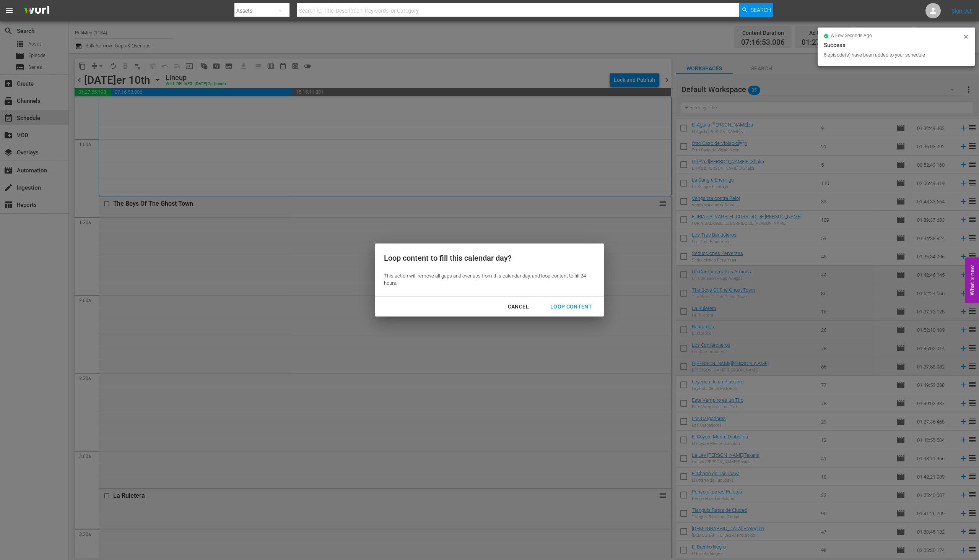  What do you see at coordinates (571, 307) in the screenshot?
I see `div: Loop Content` at bounding box center [571, 307].